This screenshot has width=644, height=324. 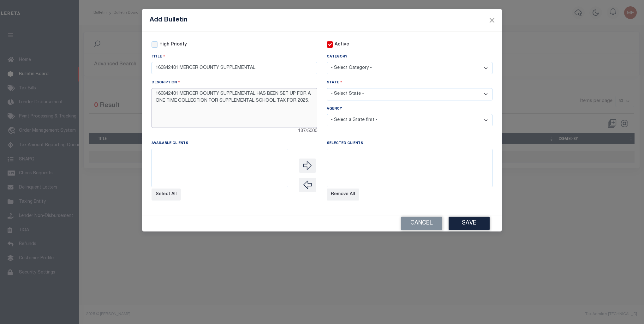 I want to click on label: Selected Clients, so click(x=345, y=143).